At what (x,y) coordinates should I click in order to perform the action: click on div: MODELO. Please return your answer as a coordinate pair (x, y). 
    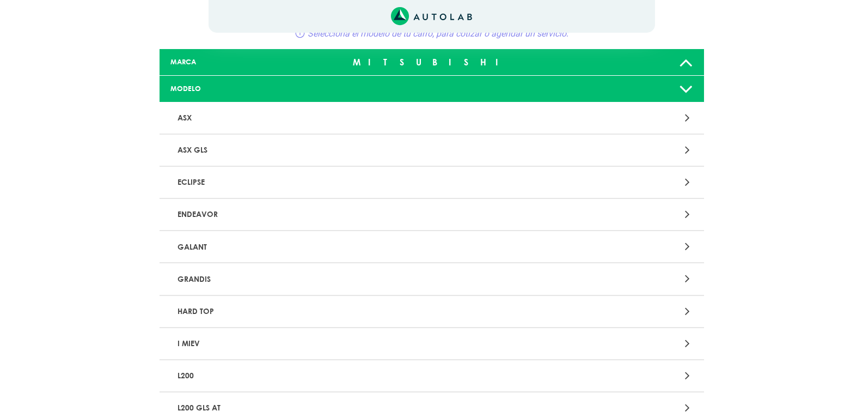
    Looking at the image, I should click on (252, 88).